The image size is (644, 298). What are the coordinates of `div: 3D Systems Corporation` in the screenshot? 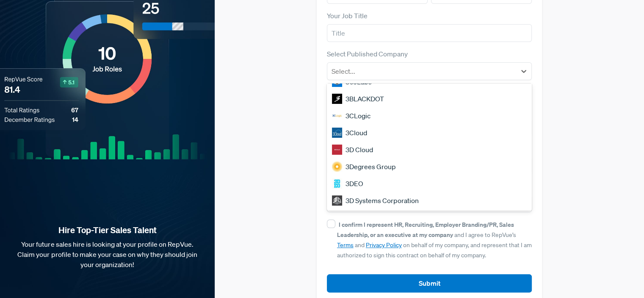 It's located at (429, 201).